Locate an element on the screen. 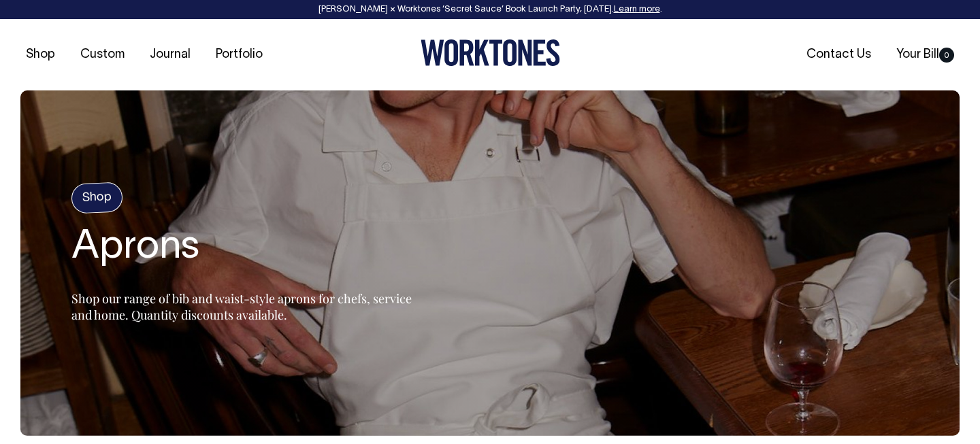 This screenshot has width=980, height=444. a: Custom is located at coordinates (103, 54).